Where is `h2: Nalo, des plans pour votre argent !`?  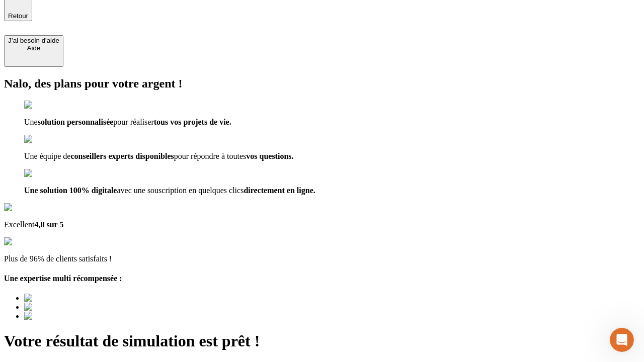
h2: Nalo, des plans pour votre argent ! is located at coordinates (322, 83).